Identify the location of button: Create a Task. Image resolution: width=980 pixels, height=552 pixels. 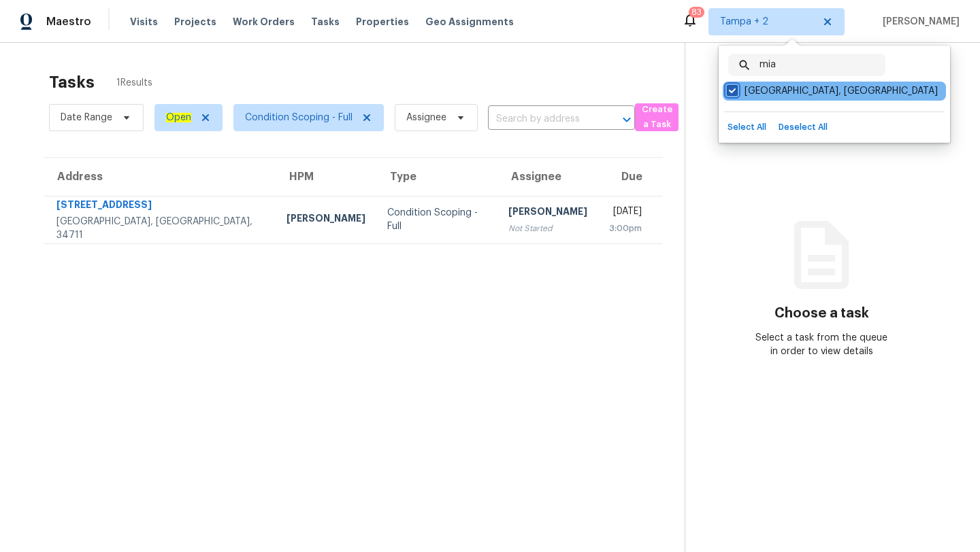
(657, 117).